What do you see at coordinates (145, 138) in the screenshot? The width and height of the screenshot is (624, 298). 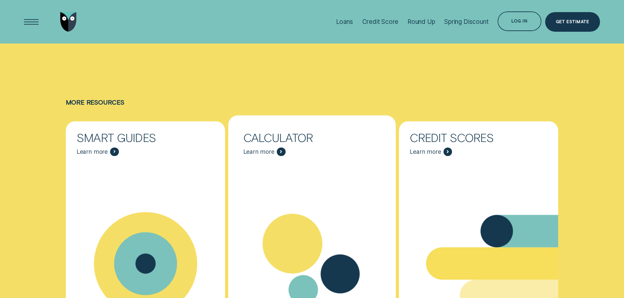 I see `div: Smart Guides` at bounding box center [145, 138].